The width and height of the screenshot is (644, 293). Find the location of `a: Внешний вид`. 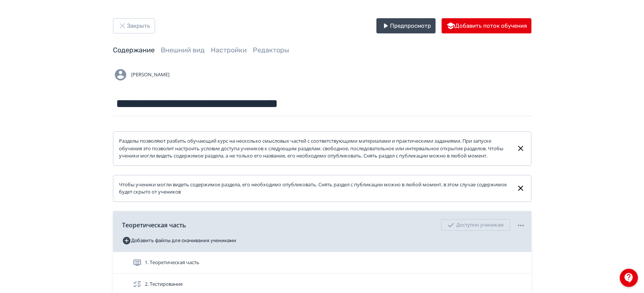

a: Внешний вид is located at coordinates (183, 50).